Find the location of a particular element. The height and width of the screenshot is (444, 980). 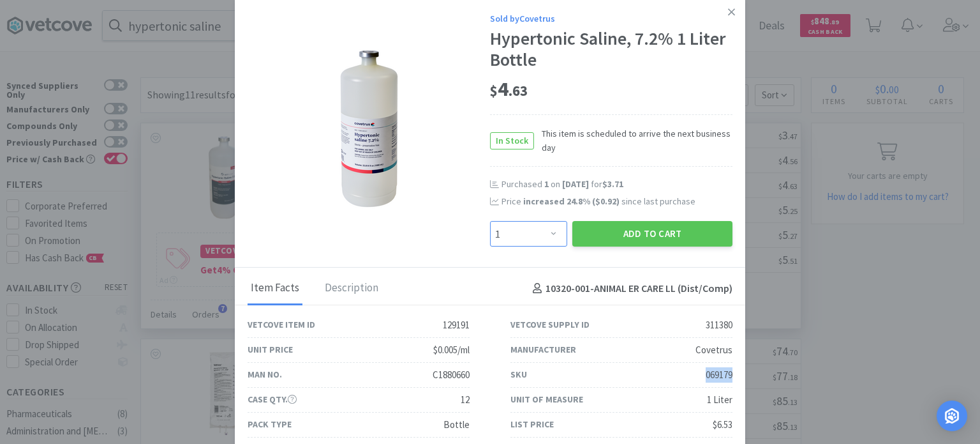

div: C1880660 is located at coordinates (451, 375).